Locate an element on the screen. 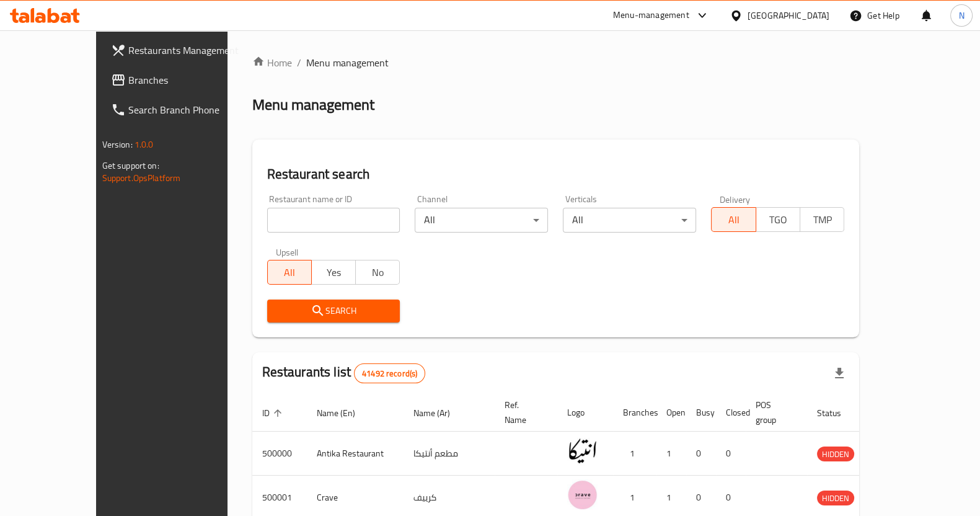 This screenshot has height=516, width=980. td: Antika Restaurant is located at coordinates (355, 453).